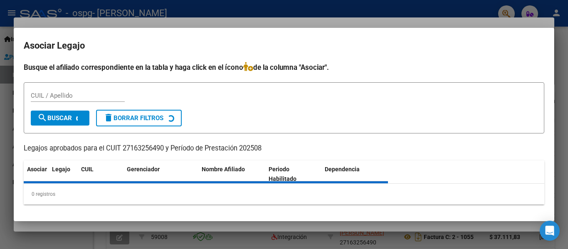 This screenshot has width=568, height=249. What do you see at coordinates (282, 174) in the screenshot?
I see `span: Periodo Habilitado` at bounding box center [282, 174].